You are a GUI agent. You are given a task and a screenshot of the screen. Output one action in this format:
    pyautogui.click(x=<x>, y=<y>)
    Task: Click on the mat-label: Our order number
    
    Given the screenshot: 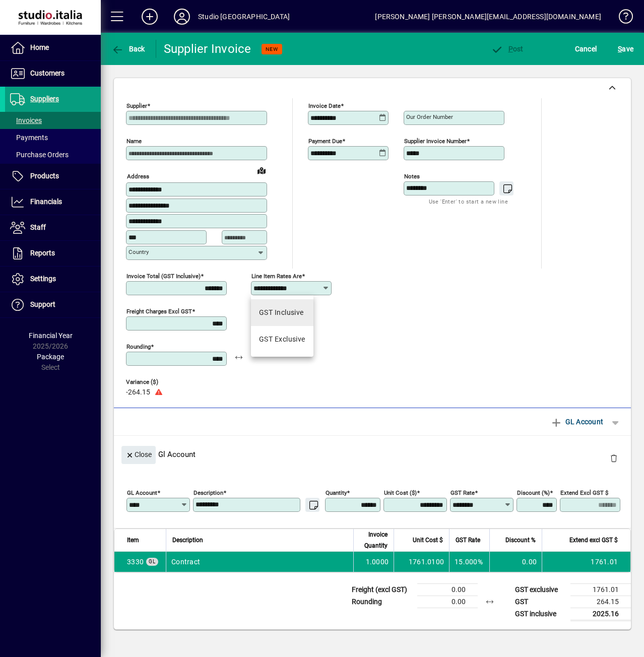 What is the action you would take?
    pyautogui.click(x=429, y=117)
    